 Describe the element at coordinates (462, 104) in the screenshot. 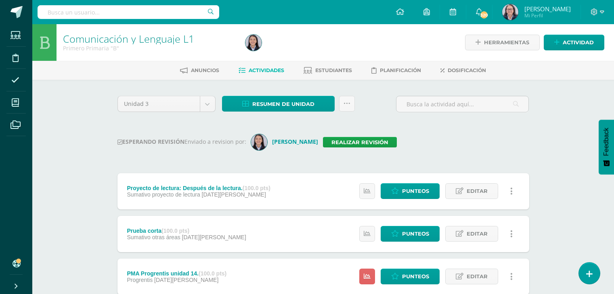

I see `input: Busca la actividad aquí...` at that location.